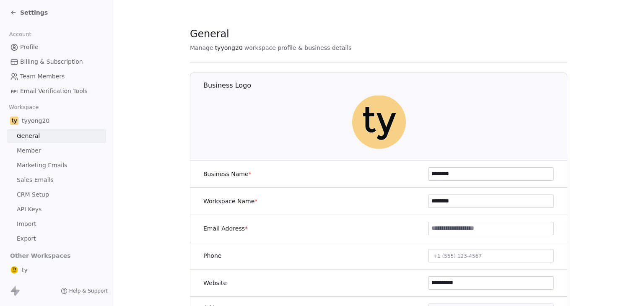 This screenshot has height=306, width=644. Describe the element at coordinates (56, 209) in the screenshot. I see `a: API Keys` at that location.